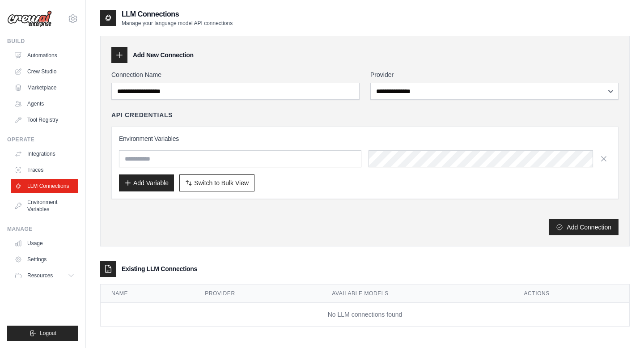 The width and height of the screenshot is (644, 348). I want to click on h3: Add New Connection, so click(163, 55).